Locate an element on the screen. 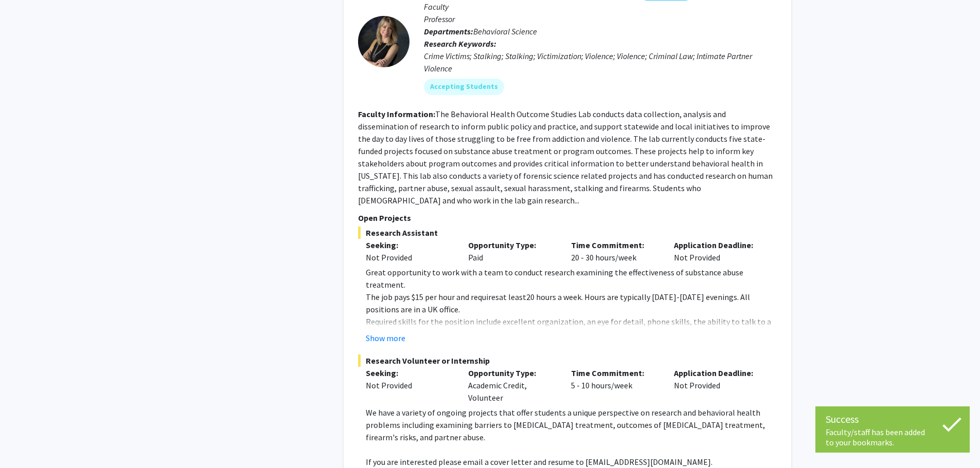 Image resolution: width=980 pixels, height=468 pixels. span: Research Volunteer or Internship is located at coordinates (567, 361).